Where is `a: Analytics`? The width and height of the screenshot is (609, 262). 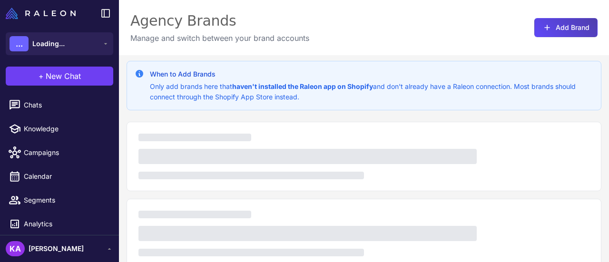
a: Analytics is located at coordinates (59, 224).